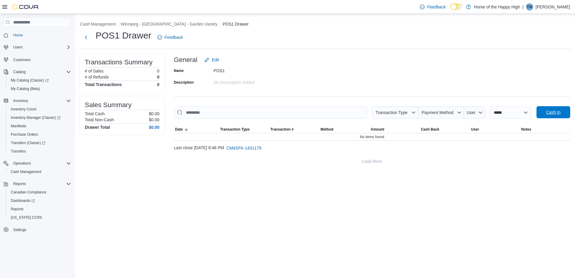  What do you see at coordinates (254, 81) in the screenshot?
I see `div: No Description added` at bounding box center [254, 81].